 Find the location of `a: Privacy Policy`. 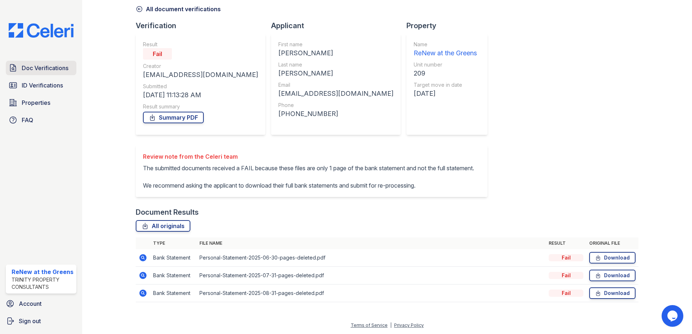

a: Privacy Policy is located at coordinates (409, 325).